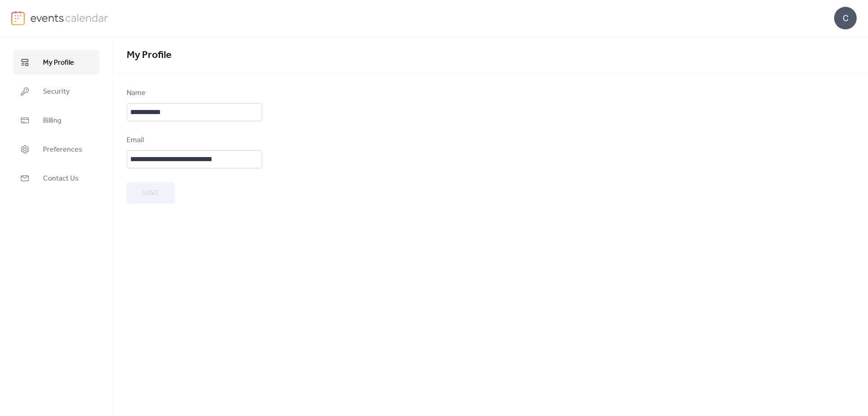 The height and width of the screenshot is (416, 868). What do you see at coordinates (18, 18) in the screenshot?
I see `img: logo` at bounding box center [18, 18].